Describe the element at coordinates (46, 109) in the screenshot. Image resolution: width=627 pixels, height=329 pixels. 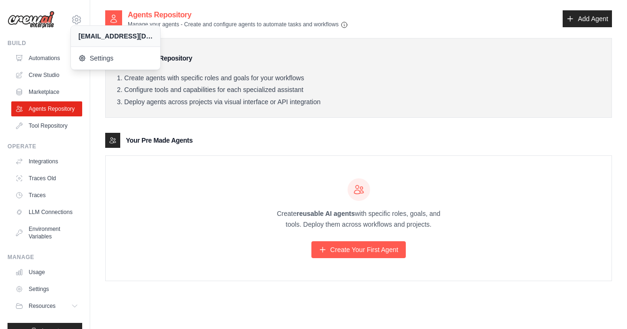
I see `a: Agents Repository` at that location.